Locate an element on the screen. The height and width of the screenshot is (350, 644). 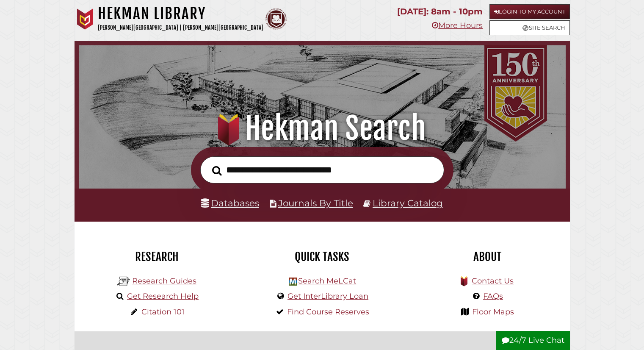
a: Search MeLCat is located at coordinates (327, 281).